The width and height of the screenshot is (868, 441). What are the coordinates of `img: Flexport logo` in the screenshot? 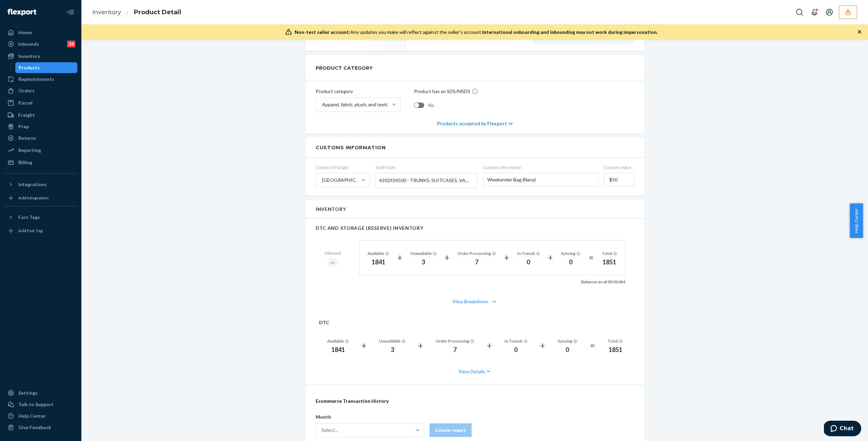 It's located at (22, 12).